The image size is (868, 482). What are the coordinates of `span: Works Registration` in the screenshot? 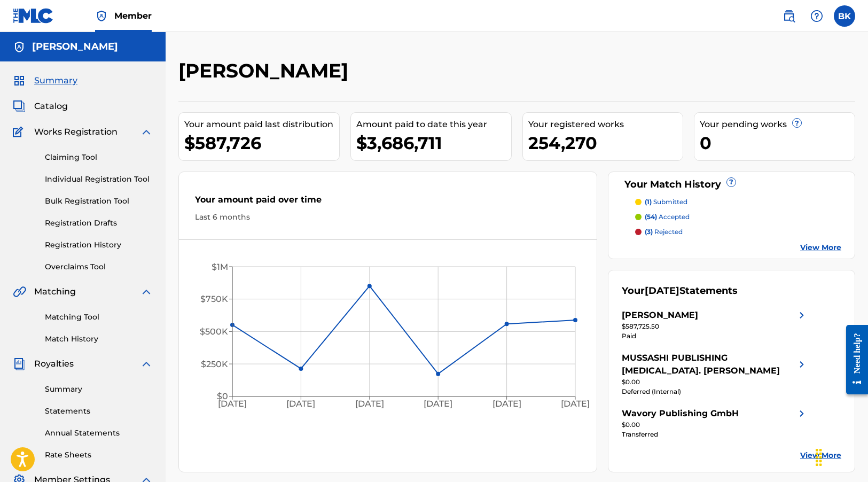 It's located at (76, 132).